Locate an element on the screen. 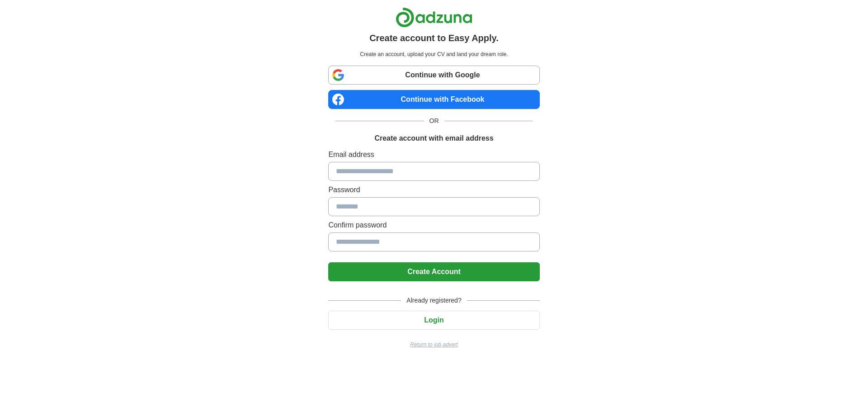 The image size is (868, 412). h1: Create account with email address is located at coordinates (434, 138).